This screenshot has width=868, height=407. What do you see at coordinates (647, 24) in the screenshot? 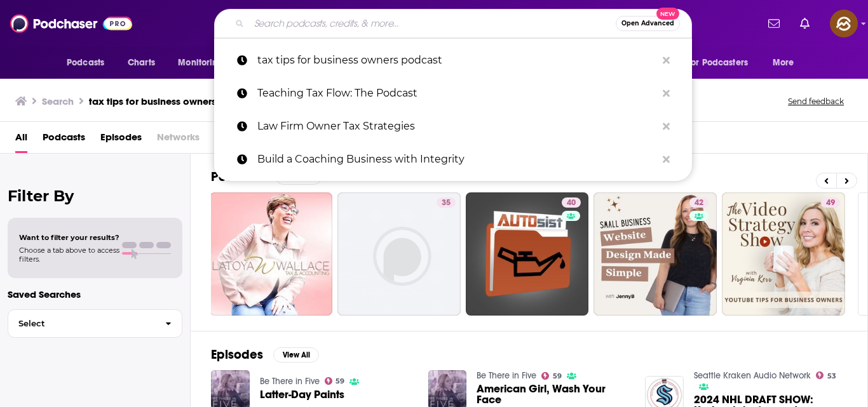
I see `button: Open AdvancedNew` at bounding box center [647, 24].